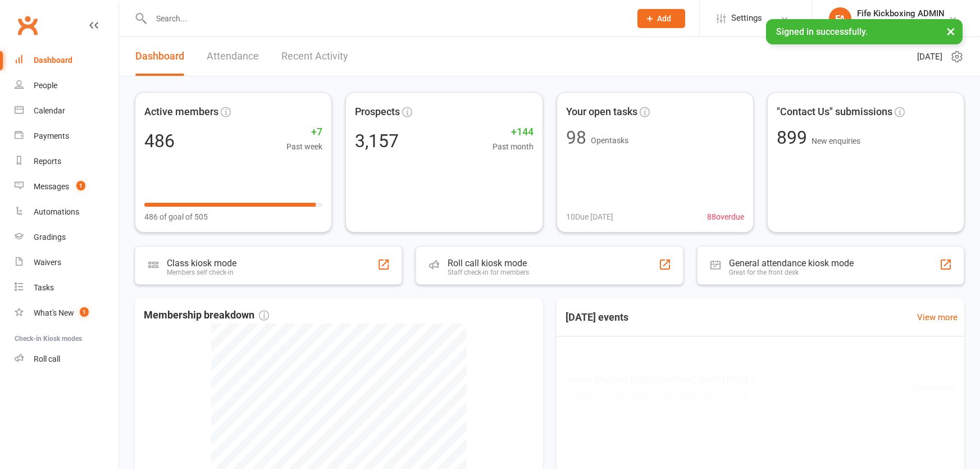 This screenshot has width=980, height=469. I want to click on span: Past week, so click(304, 146).